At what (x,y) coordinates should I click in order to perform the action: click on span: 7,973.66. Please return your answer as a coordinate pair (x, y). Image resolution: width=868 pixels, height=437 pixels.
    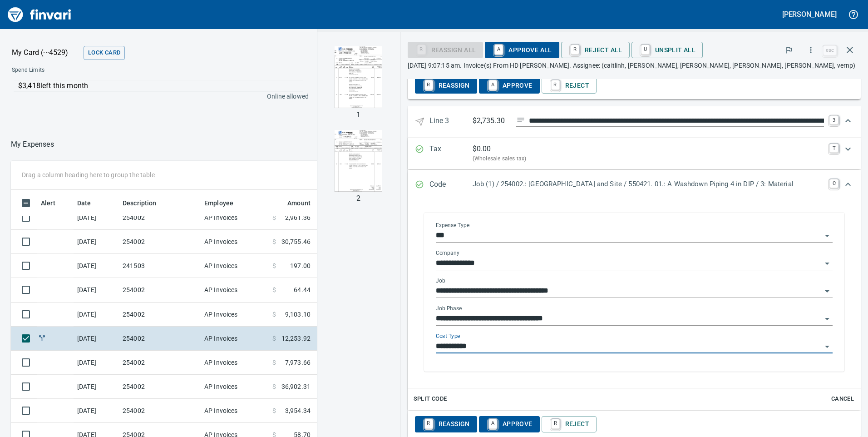
    Looking at the image, I should click on (298, 363).